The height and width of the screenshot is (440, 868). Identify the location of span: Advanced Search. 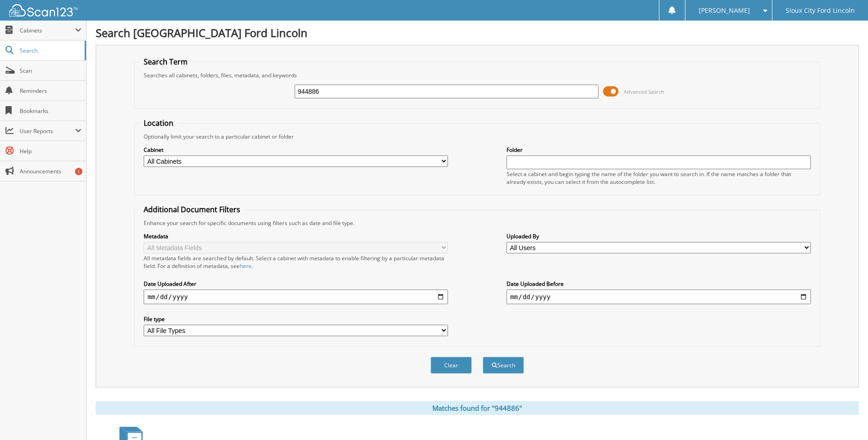
(644, 91).